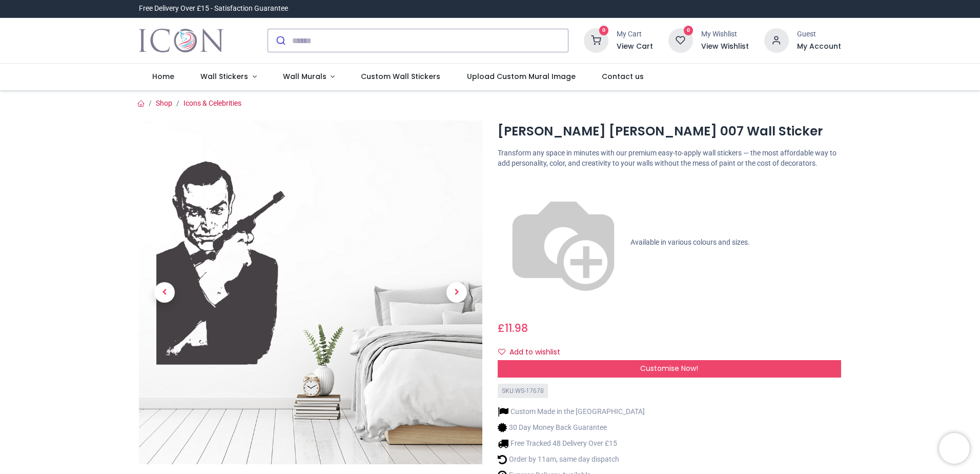  Describe the element at coordinates (725, 35) in the screenshot. I see `div: My Wishlist` at that location.